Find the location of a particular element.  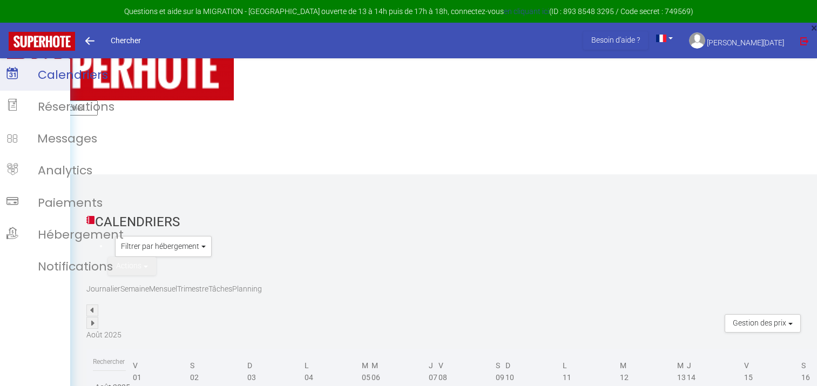

li: Mensuel is located at coordinates (163, 289).